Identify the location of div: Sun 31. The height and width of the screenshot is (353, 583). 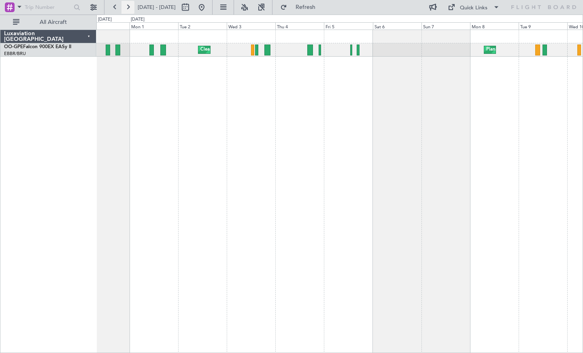
(105, 26).